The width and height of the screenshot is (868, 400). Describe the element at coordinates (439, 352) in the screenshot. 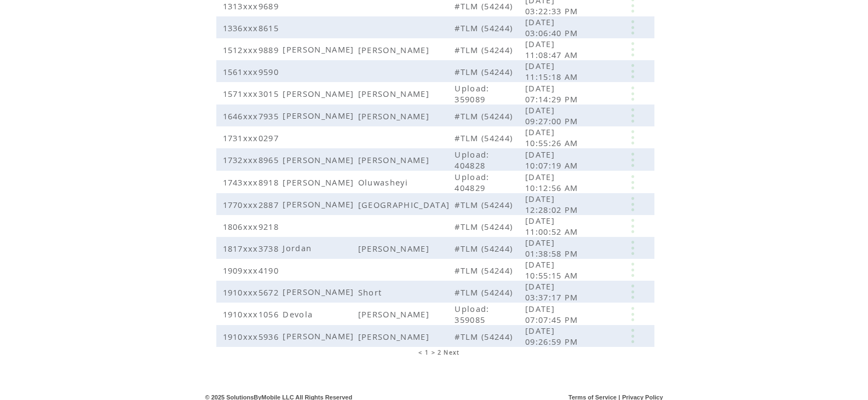

I see `span: 2` at that location.